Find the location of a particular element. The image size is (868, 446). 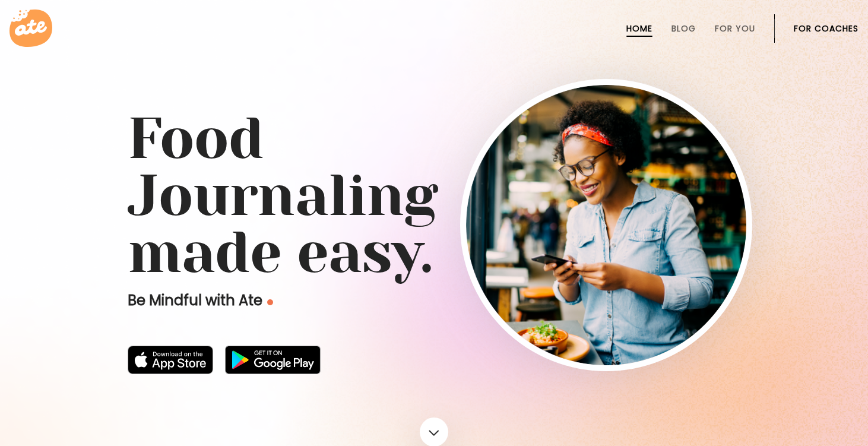

a: Blog is located at coordinates (684, 28).